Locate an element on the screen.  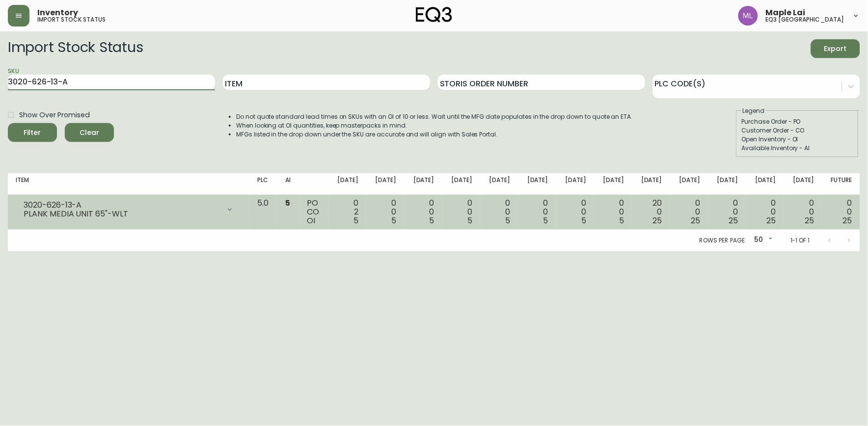
div: PO CO is located at coordinates (314, 212).